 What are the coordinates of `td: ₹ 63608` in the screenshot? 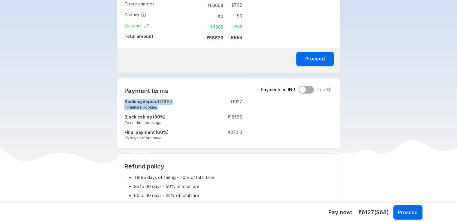 It's located at (213, 5).